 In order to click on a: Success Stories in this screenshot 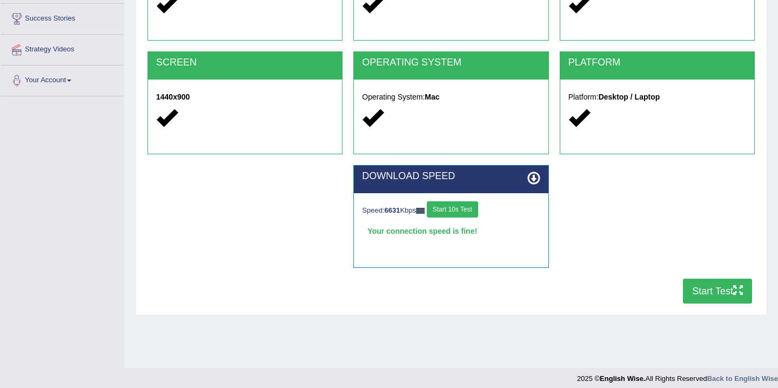, I will do `click(62, 17)`.